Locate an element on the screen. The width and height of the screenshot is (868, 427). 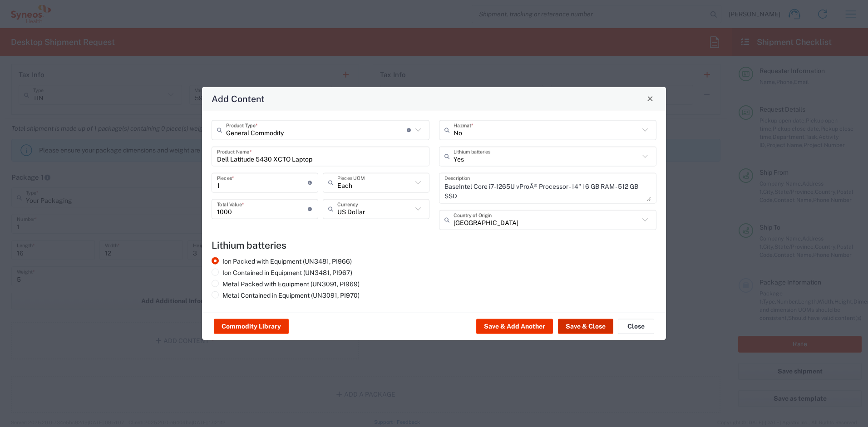
label: Ion Contained in Equipment (UN3481, PI967) is located at coordinates (282, 272).